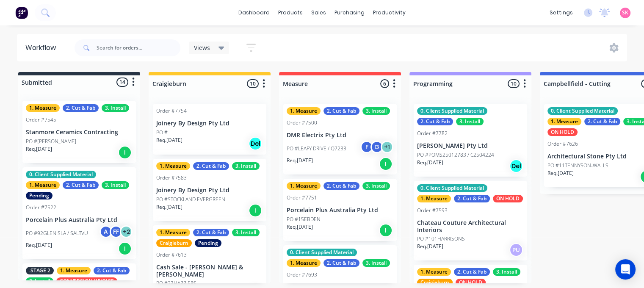 The width and height of the screenshot is (644, 288). Describe the element at coordinates (191, 200) in the screenshot. I see `p: PO #STOCKLAND EVERGREEN` at that location.